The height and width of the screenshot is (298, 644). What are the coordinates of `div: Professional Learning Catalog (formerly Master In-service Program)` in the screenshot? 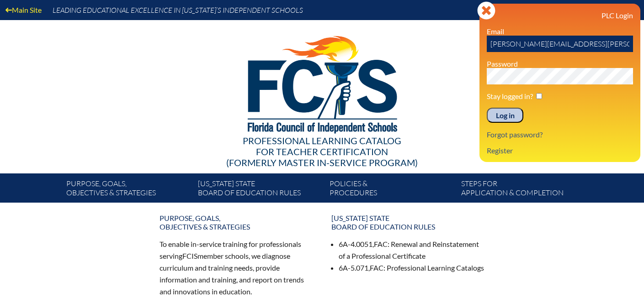 It's located at (322, 152).